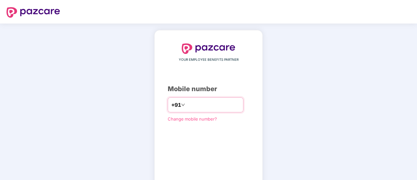 The image size is (417, 180). I want to click on a: Change mobile number?, so click(192, 119).